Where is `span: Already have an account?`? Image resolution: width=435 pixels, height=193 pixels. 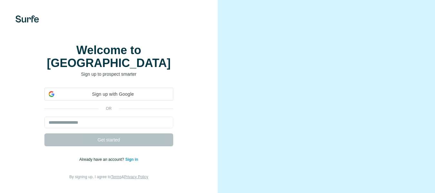
span: Already have an account? is located at coordinates (102, 159).